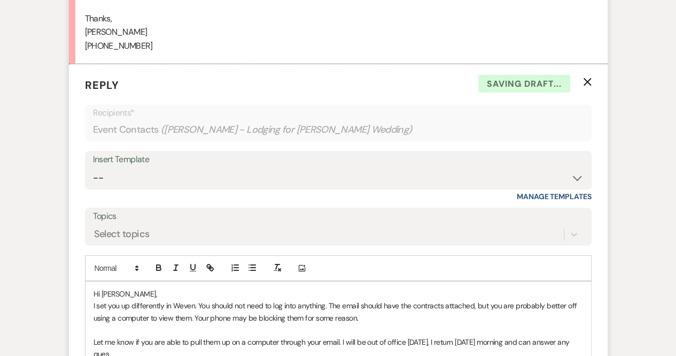 The height and width of the screenshot is (356, 676). Describe the element at coordinates (338, 129) in the screenshot. I see `div: Event Contacts` at that location.